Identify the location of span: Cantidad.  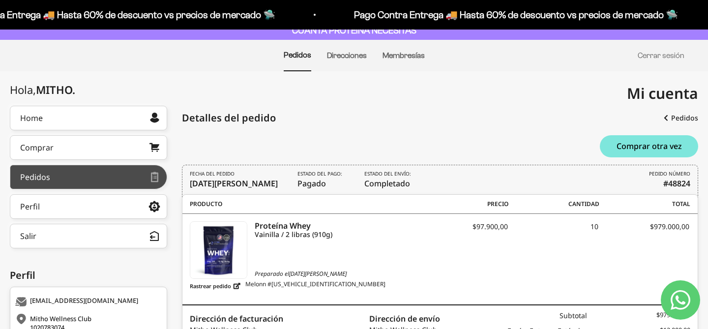
(554, 204).